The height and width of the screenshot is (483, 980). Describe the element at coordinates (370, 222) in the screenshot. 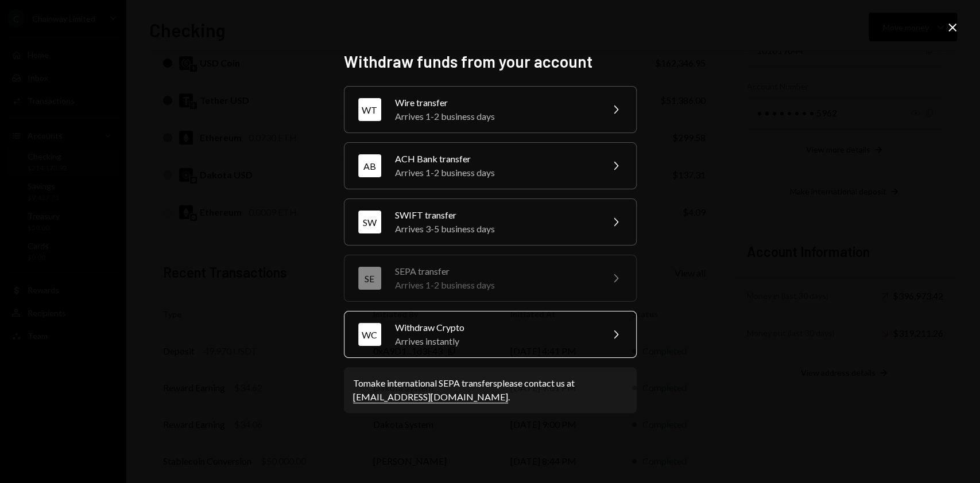

I see `div: SW` at that location.